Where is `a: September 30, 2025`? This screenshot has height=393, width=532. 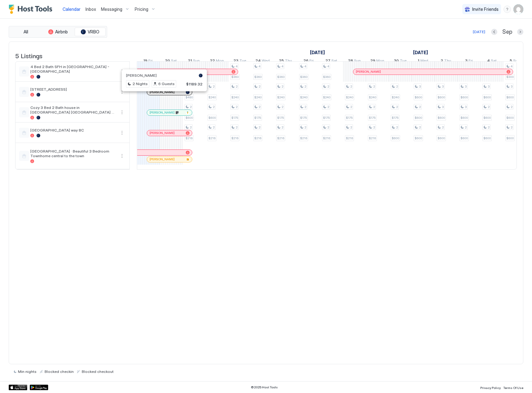 a: September 30, 2025 is located at coordinates (400, 61).